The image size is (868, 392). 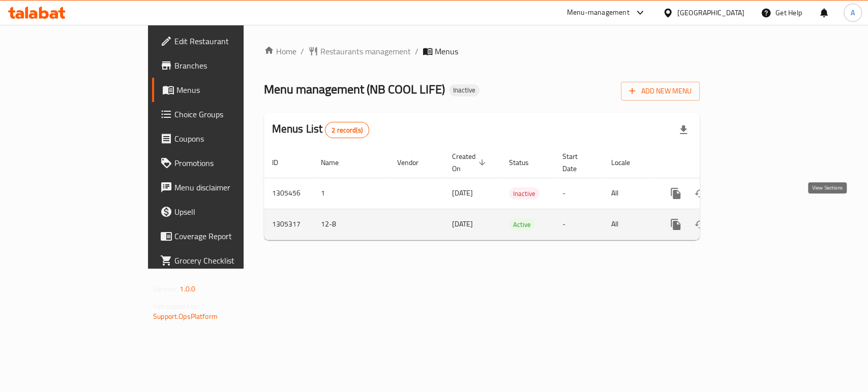 I want to click on span: Locale, so click(x=627, y=163).